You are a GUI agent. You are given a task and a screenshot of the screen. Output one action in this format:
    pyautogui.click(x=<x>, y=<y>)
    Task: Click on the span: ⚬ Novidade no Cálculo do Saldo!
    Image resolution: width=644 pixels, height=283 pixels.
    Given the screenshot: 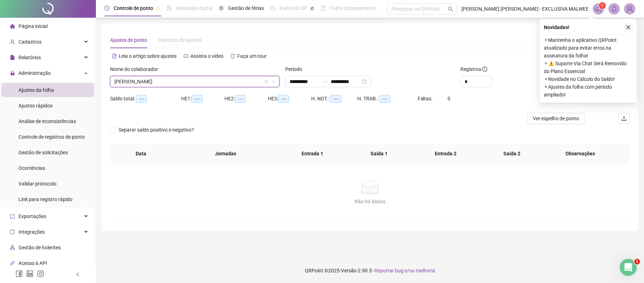 What is the action you would take?
    pyautogui.click(x=588, y=79)
    